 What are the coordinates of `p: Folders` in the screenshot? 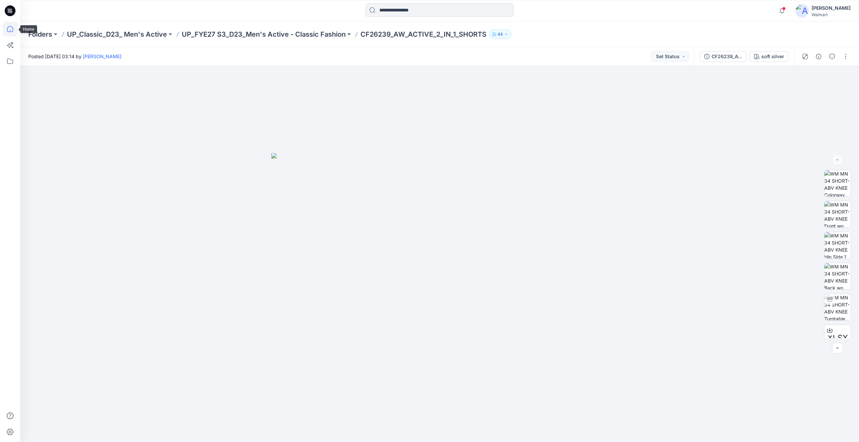 It's located at (40, 34).